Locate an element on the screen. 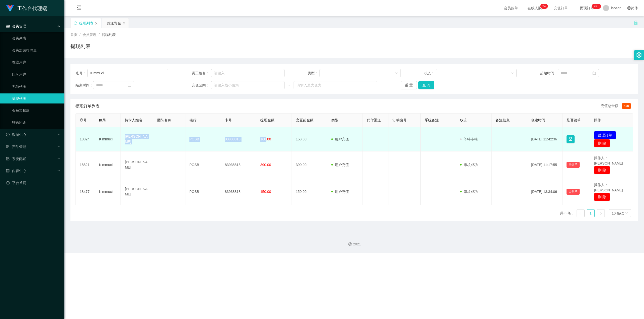 The height and width of the screenshot is (319, 644). i: 图标: profile is located at coordinates (8, 171).